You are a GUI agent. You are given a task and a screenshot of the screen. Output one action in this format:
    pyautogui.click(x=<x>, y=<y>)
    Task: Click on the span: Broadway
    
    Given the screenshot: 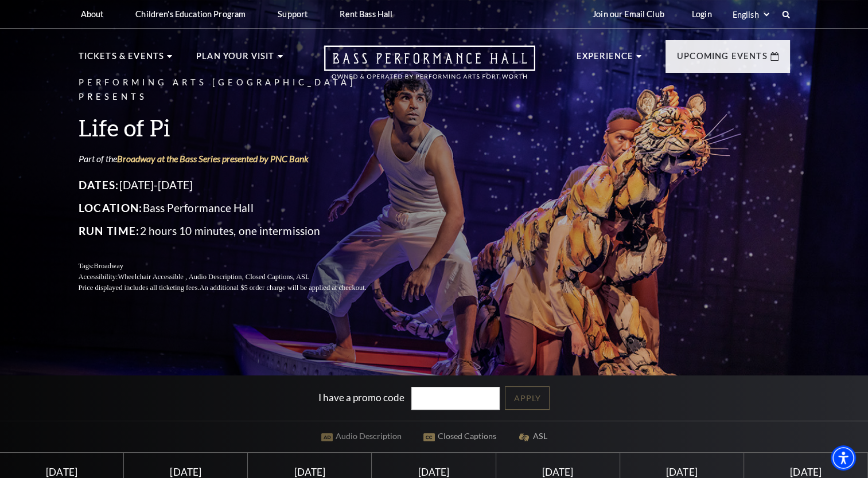 What is the action you would take?
    pyautogui.click(x=108, y=266)
    